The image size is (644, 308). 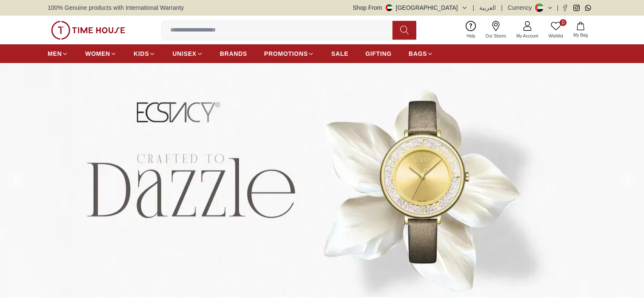 I want to click on span: GIFTING, so click(x=378, y=54).